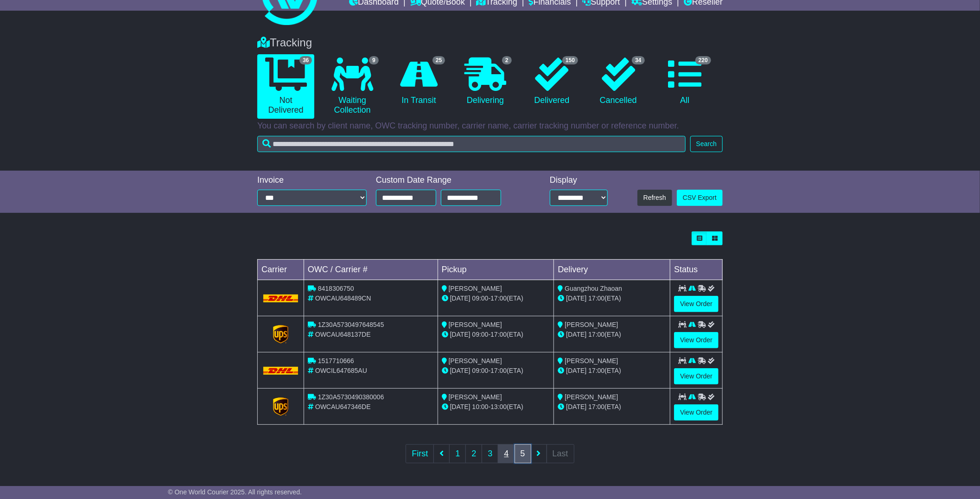 This screenshot has width=980, height=499. Describe the element at coordinates (618, 82) in the screenshot. I see `a: 34 Cancelled` at that location.